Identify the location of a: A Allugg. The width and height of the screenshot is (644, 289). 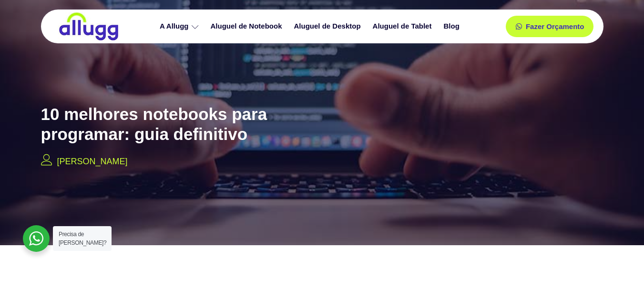
(180, 26).